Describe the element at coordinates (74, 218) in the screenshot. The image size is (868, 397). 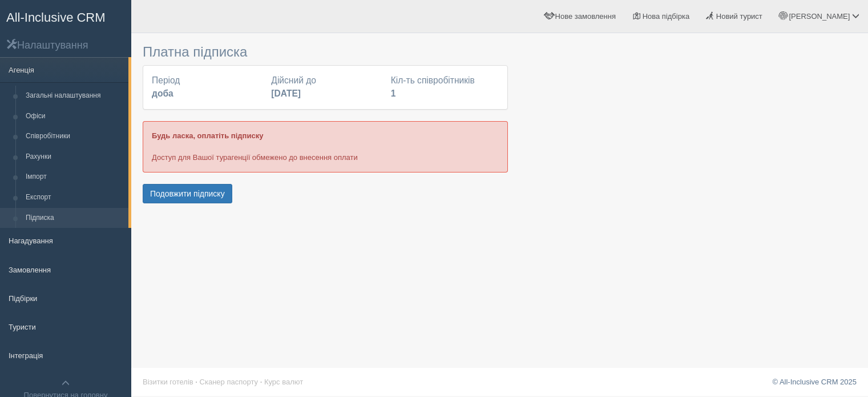
I see `a: Підписка` at that location.